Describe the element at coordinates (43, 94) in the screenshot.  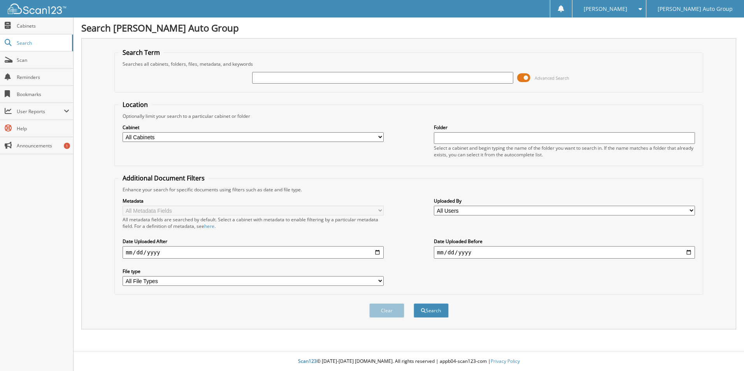
I see `span: Bookmarks` at that location.